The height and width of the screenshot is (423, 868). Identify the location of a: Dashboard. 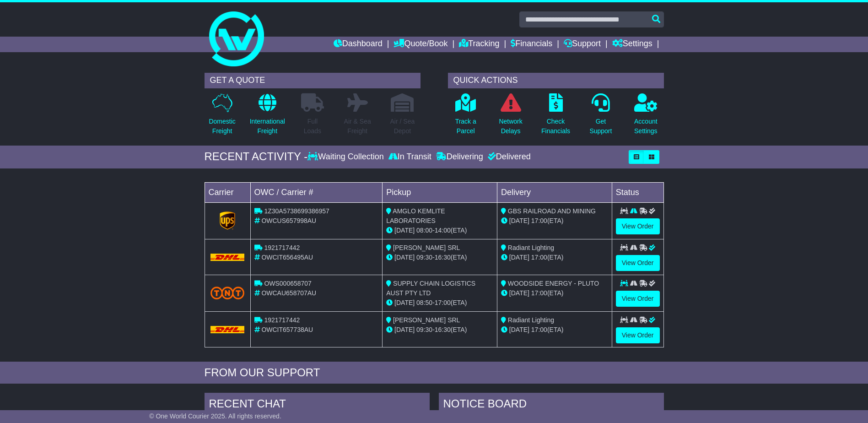
(358, 44).